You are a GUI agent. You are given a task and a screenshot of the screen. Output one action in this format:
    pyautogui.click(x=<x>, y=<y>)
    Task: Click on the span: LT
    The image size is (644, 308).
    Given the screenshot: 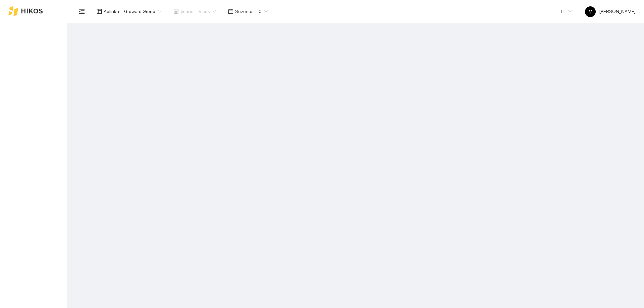 What is the action you would take?
    pyautogui.click(x=566, y=11)
    